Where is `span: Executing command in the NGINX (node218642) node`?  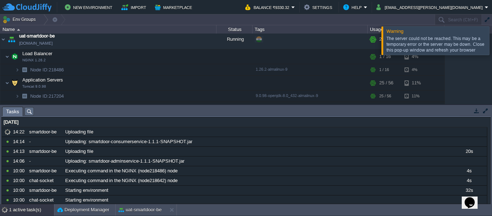
span: Executing command in the NGINX (node218642) node is located at coordinates (121, 180).